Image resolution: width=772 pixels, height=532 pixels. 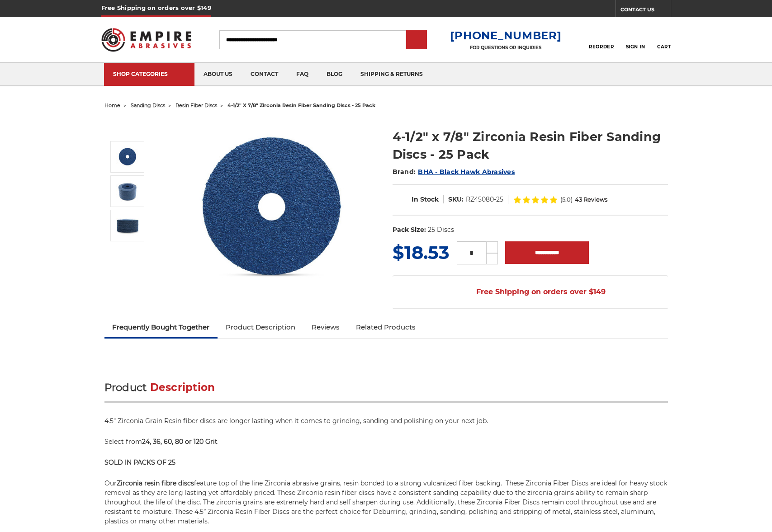 What do you see at coordinates (601, 47) in the screenshot?
I see `span: Reorder` at bounding box center [601, 47].